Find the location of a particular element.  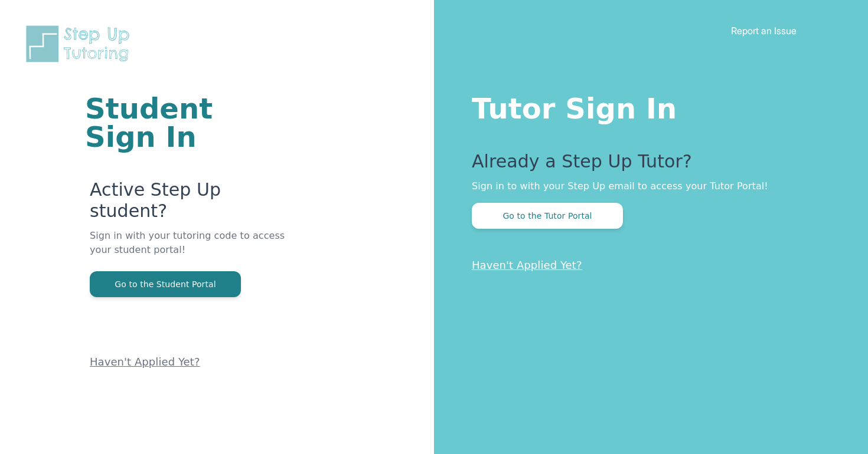

button: Go to the Student Portal is located at coordinates (165, 284).